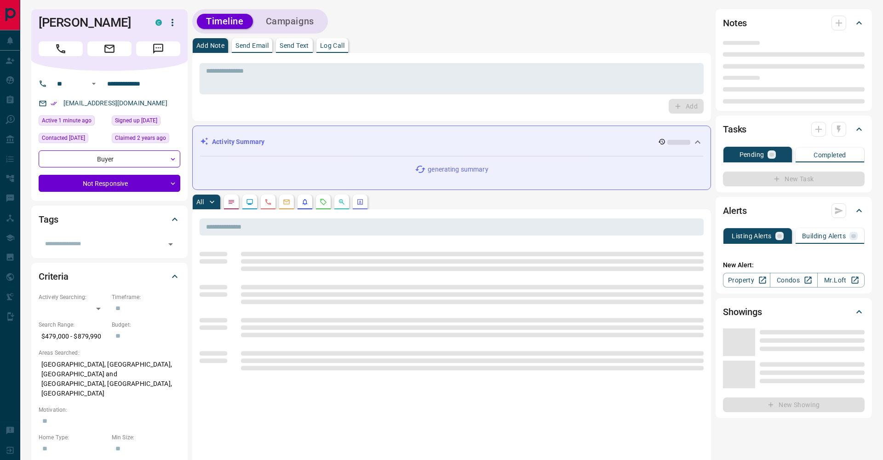 This screenshot has height=460, width=883. Describe the element at coordinates (140, 138) in the screenshot. I see `span: Claimed 2 years ago` at that location.